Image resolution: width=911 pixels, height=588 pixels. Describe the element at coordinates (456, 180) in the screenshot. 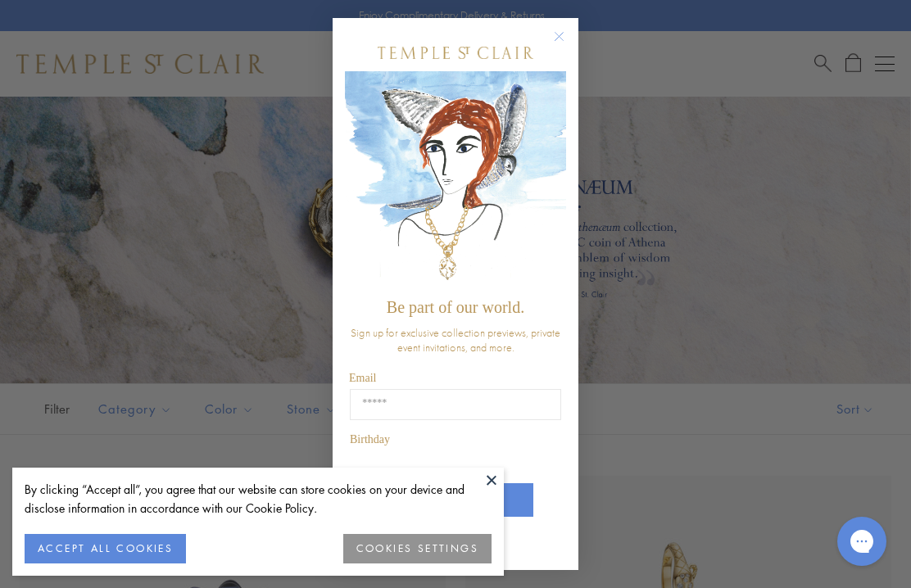

I see `img: c4a9eb12-d91a-4d4a-8ee0-386386f4f338.jpeg` at that location.